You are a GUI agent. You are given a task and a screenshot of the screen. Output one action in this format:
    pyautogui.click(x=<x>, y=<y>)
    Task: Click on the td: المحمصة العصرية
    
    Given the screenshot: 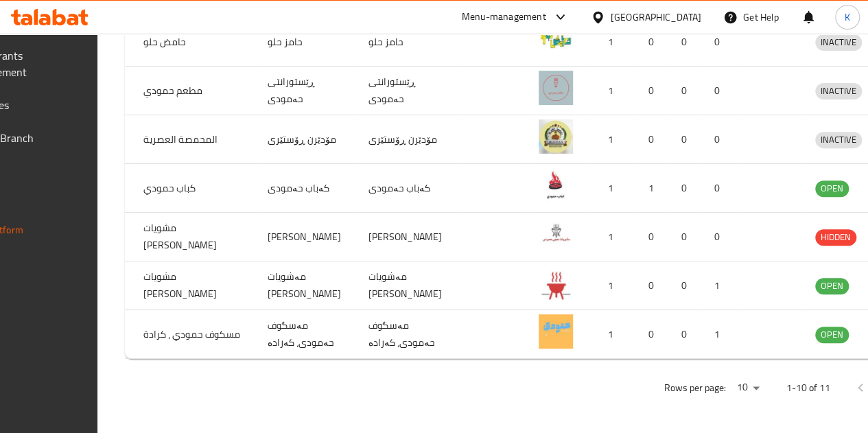 What is the action you would take?
    pyautogui.click(x=194, y=139)
    